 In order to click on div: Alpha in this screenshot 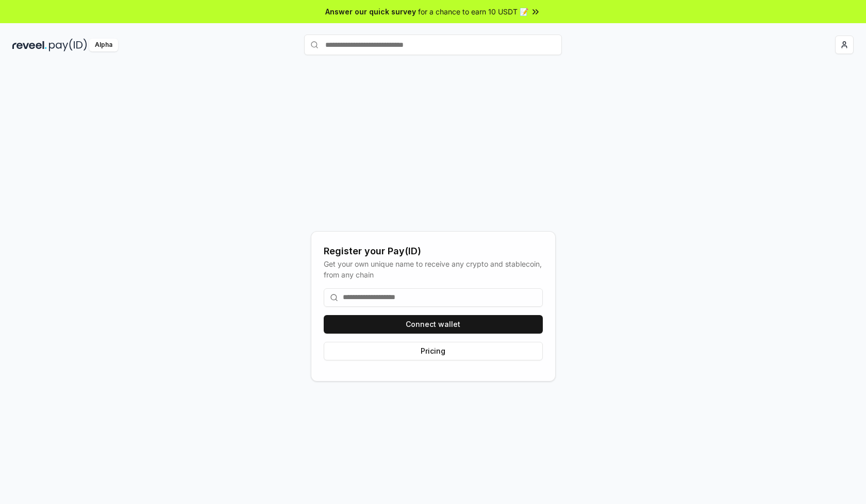, I will do `click(104, 45)`.